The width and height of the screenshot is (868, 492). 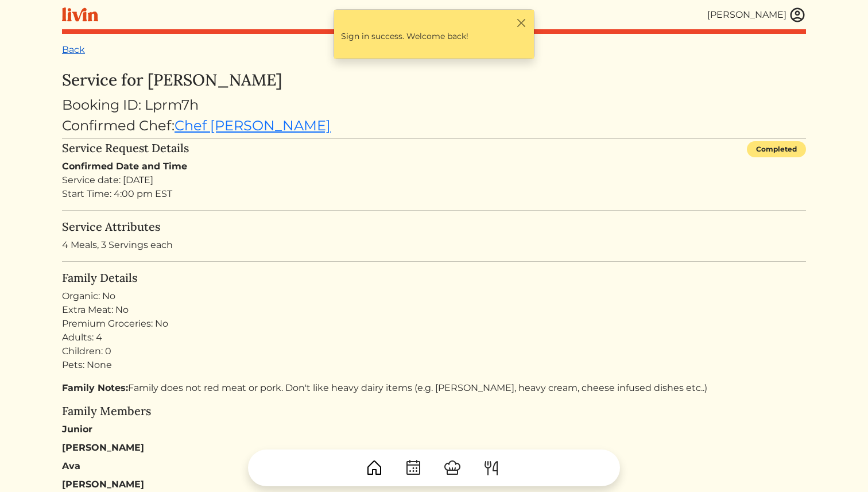 I want to click on img: user_account-e6e16d2ec92f44fc35f99ef0dc9cddf60790bfa021a6ecb1c896eb5d2907b31c.svg, so click(x=797, y=15).